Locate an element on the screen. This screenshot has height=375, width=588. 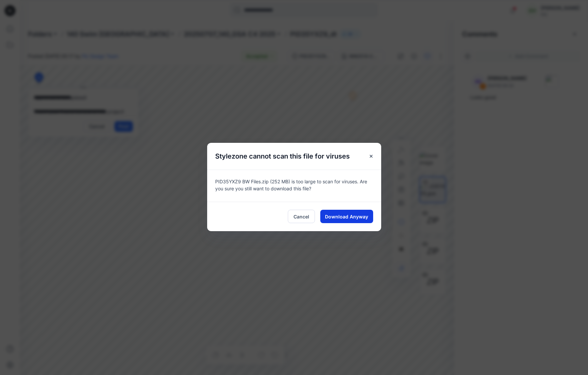
span: Download Anyway is located at coordinates (347, 216).